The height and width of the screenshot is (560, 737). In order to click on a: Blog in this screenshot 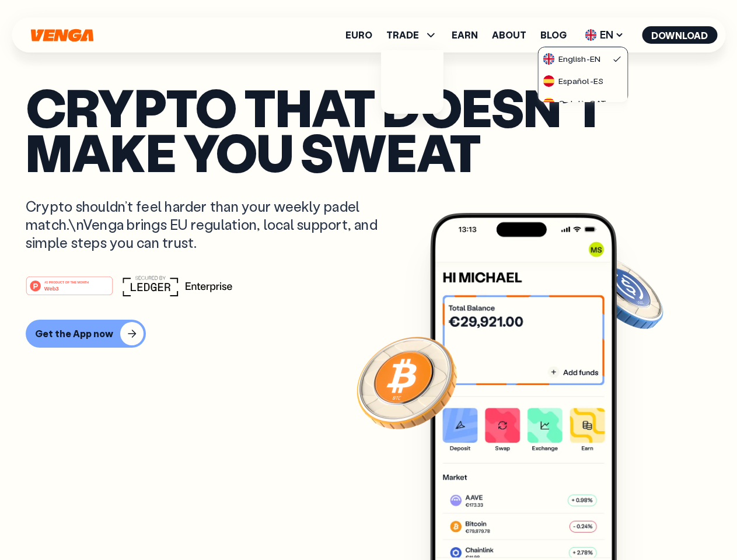, I will do `click(553, 35)`.